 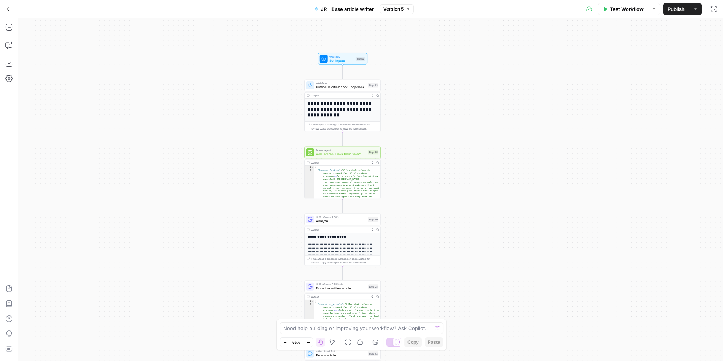 What do you see at coordinates (344, 9) in the screenshot?
I see `button: JR - Base article writer` at bounding box center [344, 9].